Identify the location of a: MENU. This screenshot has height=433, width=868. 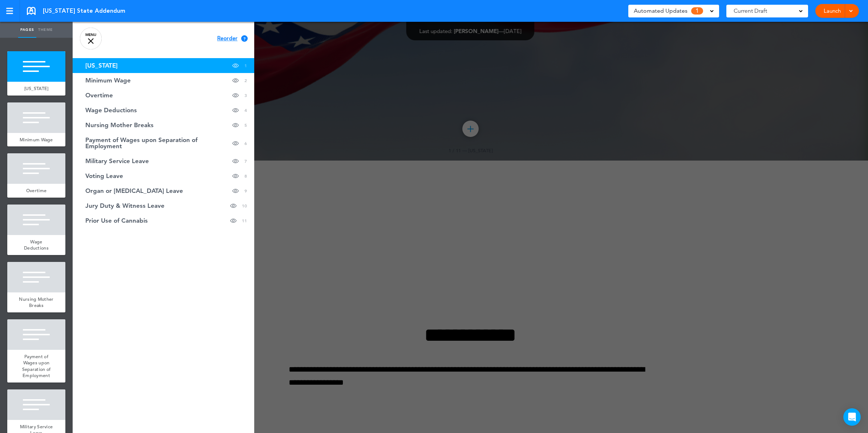
(91, 38).